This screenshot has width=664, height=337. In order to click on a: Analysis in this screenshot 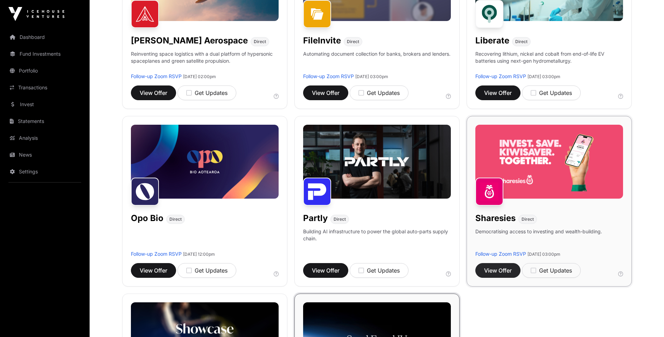, I will do `click(45, 138)`.